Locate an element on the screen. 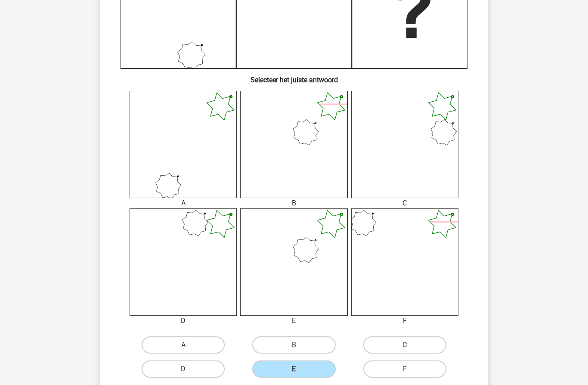  label: E is located at coordinates (294, 369).